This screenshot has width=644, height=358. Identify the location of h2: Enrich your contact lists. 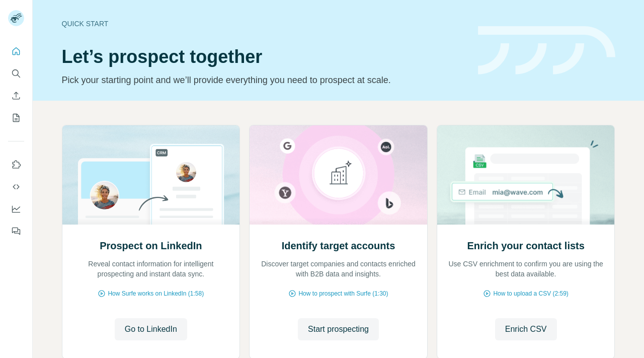
(525, 246).